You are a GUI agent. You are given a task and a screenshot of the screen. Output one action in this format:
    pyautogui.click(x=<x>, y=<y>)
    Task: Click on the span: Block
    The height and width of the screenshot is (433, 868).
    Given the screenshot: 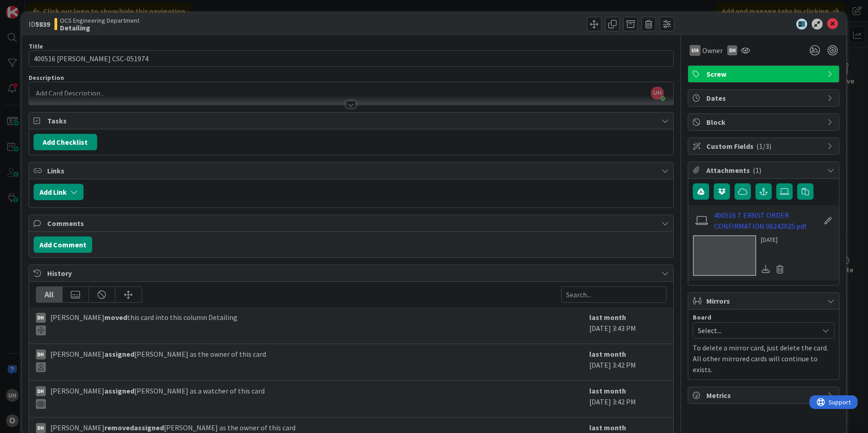 What is the action you would take?
    pyautogui.click(x=765, y=122)
    